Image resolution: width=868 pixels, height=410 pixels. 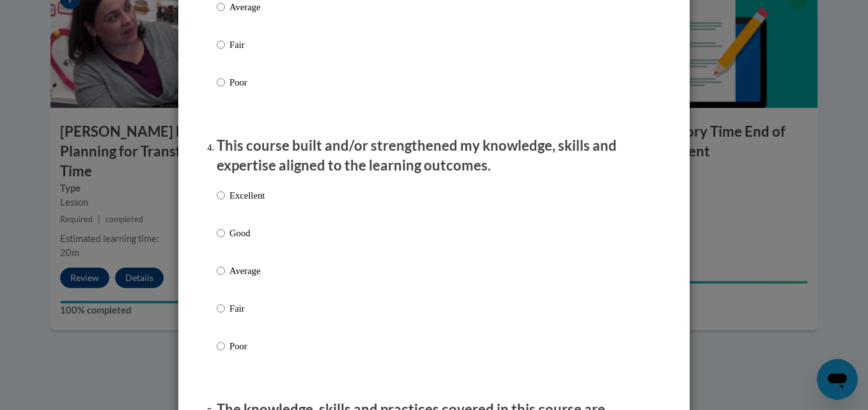 What do you see at coordinates (247, 195) in the screenshot?
I see `p: Excellent` at bounding box center [247, 195].